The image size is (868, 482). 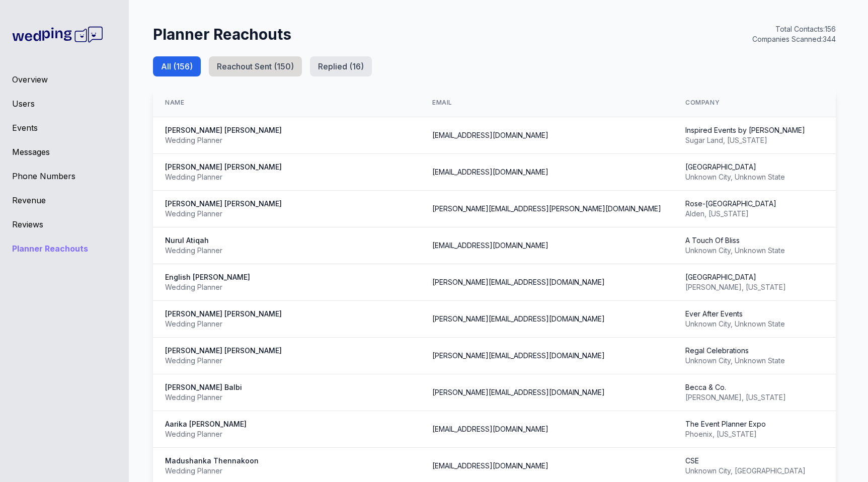 I want to click on a: Overview, so click(x=64, y=80).